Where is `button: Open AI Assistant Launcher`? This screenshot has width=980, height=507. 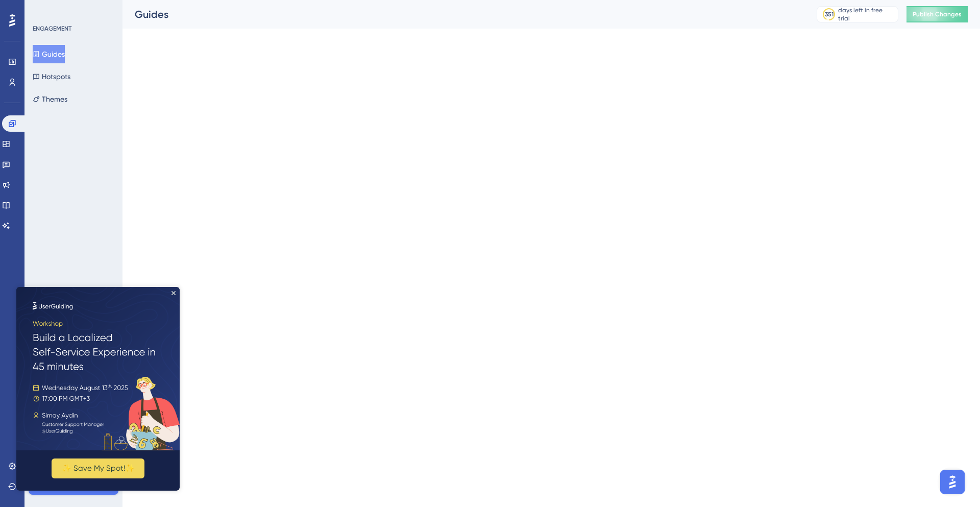
button: Open AI Assistant Launcher is located at coordinates (15, 15).